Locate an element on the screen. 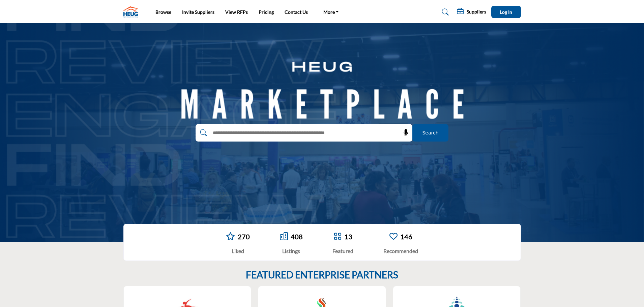 This screenshot has width=644, height=307. div: Listings is located at coordinates (291, 251).